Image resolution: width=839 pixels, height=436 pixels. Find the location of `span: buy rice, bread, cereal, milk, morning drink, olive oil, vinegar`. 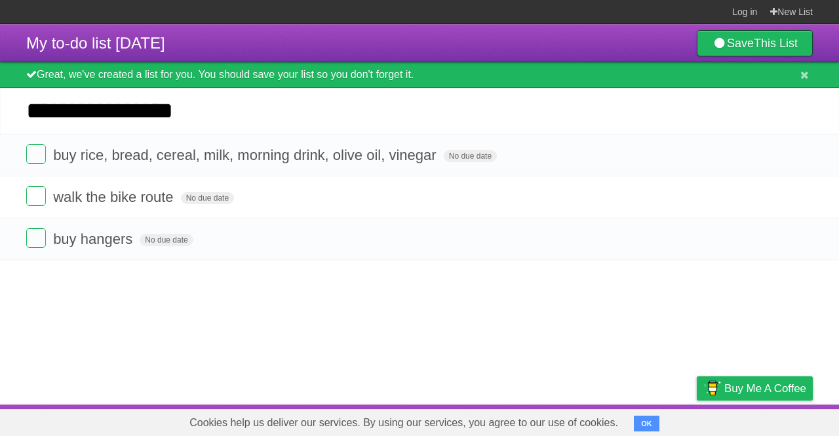

span: buy rice, bread, cereal, milk, morning drink, olive oil, vinegar is located at coordinates (246, 155).